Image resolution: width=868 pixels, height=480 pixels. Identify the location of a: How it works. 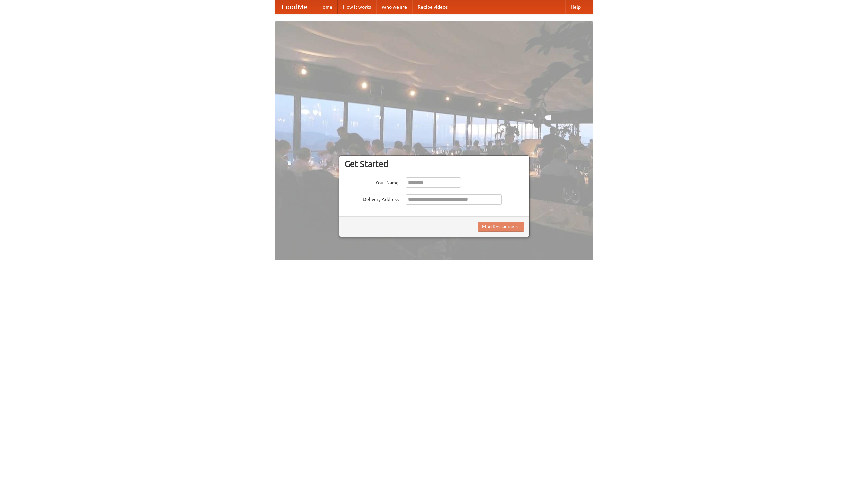
(357, 7).